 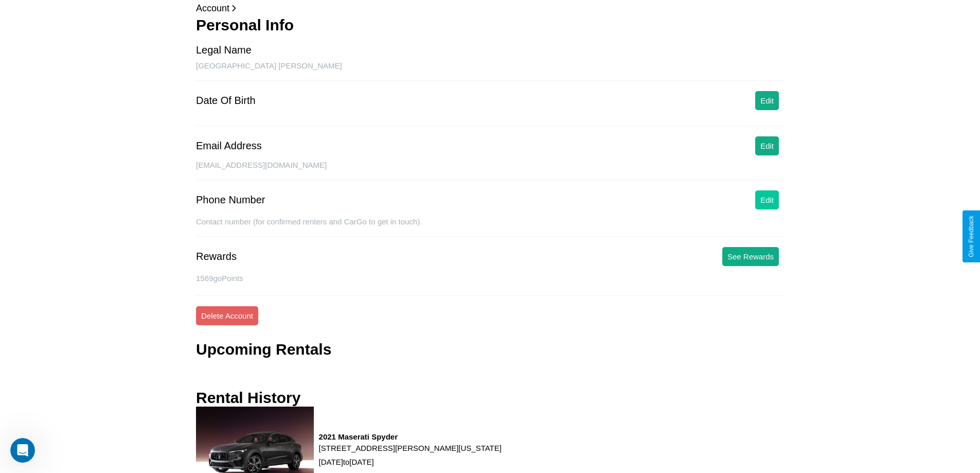 What do you see at coordinates (248, 398) in the screenshot?
I see `h3: Rental History` at bounding box center [248, 398].